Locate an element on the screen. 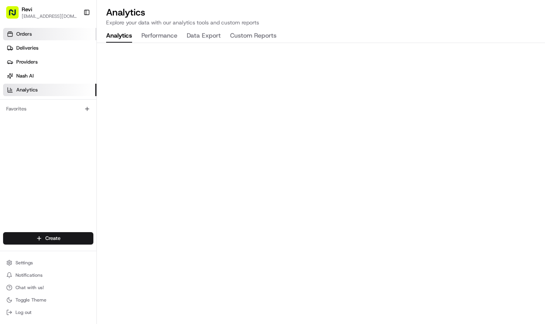 The height and width of the screenshot is (324, 545). button: Create is located at coordinates (48, 238).